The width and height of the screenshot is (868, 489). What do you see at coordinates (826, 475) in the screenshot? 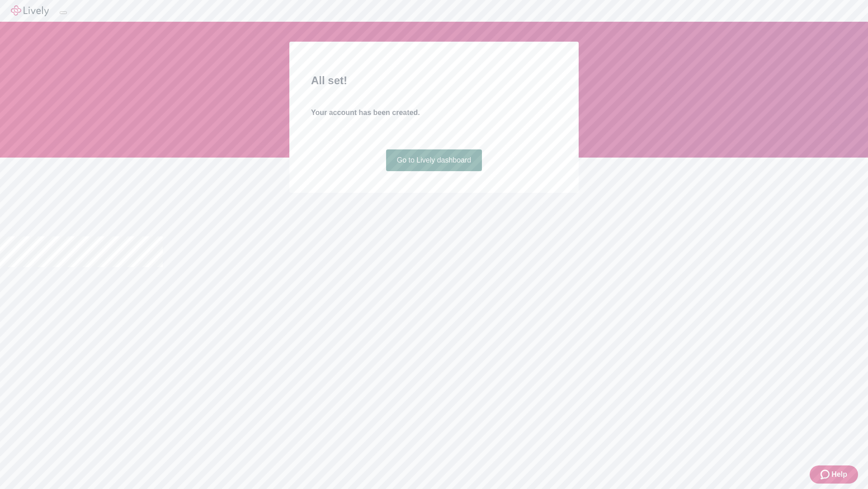
I see `svg: Zendesk support icon` at bounding box center [826, 475].